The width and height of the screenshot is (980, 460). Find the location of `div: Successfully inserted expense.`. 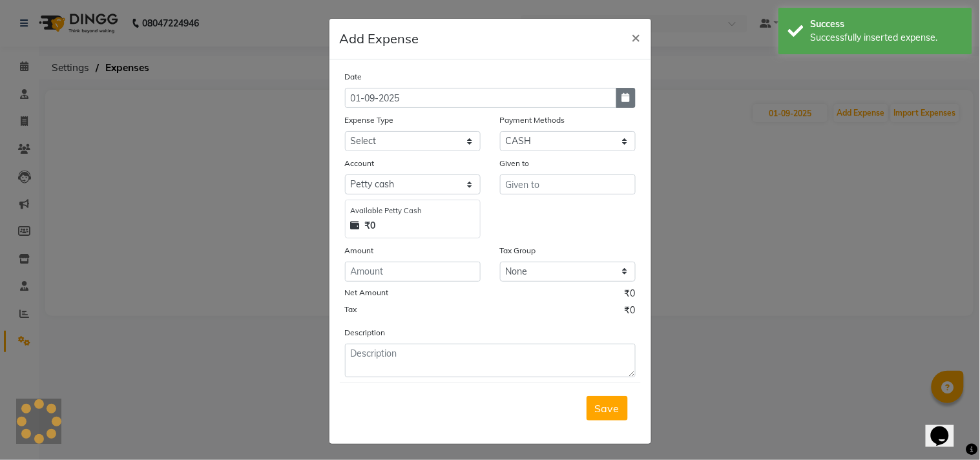

div: Successfully inserted expense. is located at coordinates (886, 38).